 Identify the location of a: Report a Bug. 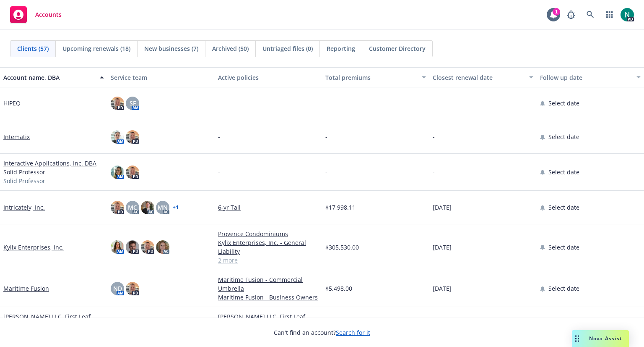
(571, 15).